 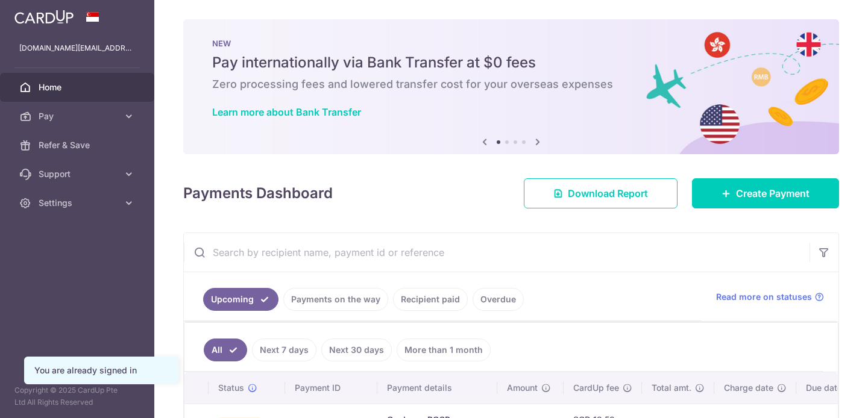 What do you see at coordinates (511, 62) in the screenshot?
I see `h5: Pay internationally via Bank Transfer at $0 fees` at bounding box center [511, 62].